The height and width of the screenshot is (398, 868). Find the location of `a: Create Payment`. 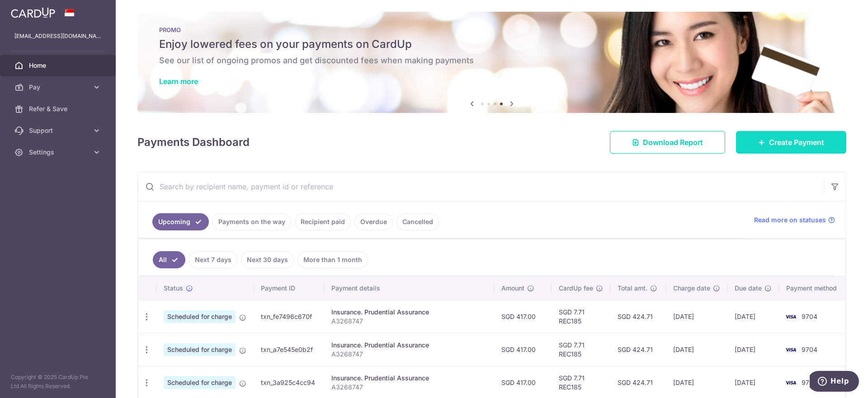

a: Create Payment is located at coordinates (791, 143).